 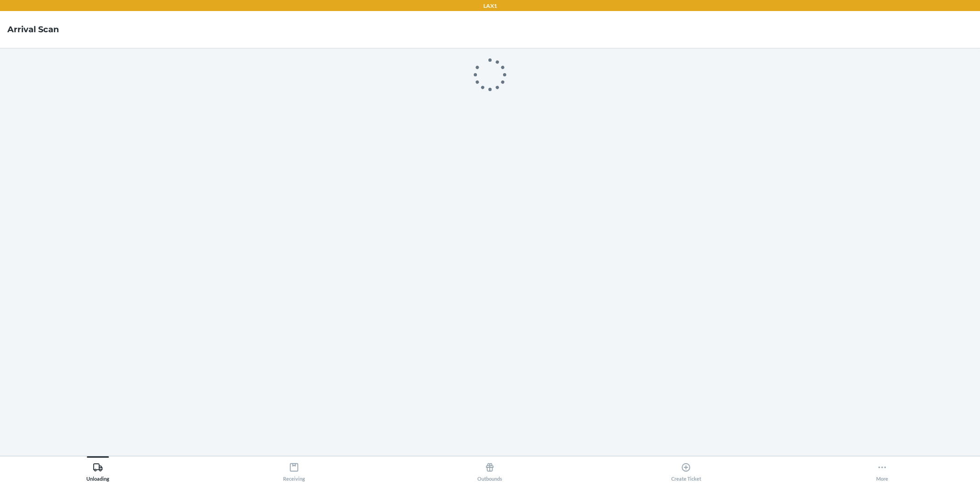 What do you see at coordinates (882, 469) in the screenshot?
I see `button: More` at bounding box center [882, 469].